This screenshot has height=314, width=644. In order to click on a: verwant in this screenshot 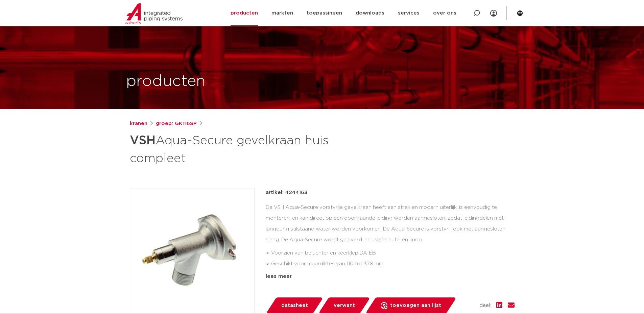, I will do `click(344, 306)`.